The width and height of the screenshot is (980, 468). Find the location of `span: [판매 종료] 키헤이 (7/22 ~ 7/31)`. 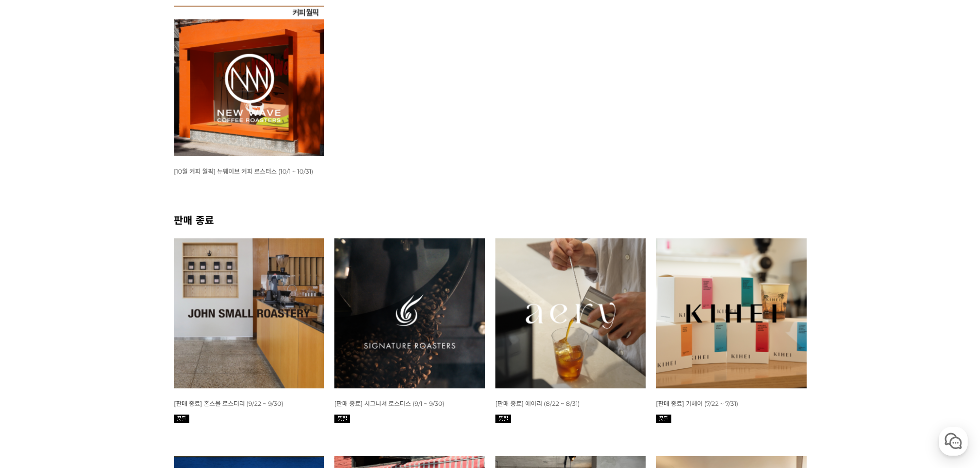

span: [판매 종료] 키헤이 (7/22 ~ 7/31) is located at coordinates (697, 404).